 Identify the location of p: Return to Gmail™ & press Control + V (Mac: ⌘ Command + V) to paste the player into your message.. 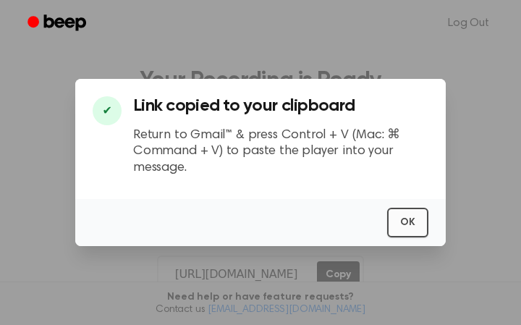
(281, 152).